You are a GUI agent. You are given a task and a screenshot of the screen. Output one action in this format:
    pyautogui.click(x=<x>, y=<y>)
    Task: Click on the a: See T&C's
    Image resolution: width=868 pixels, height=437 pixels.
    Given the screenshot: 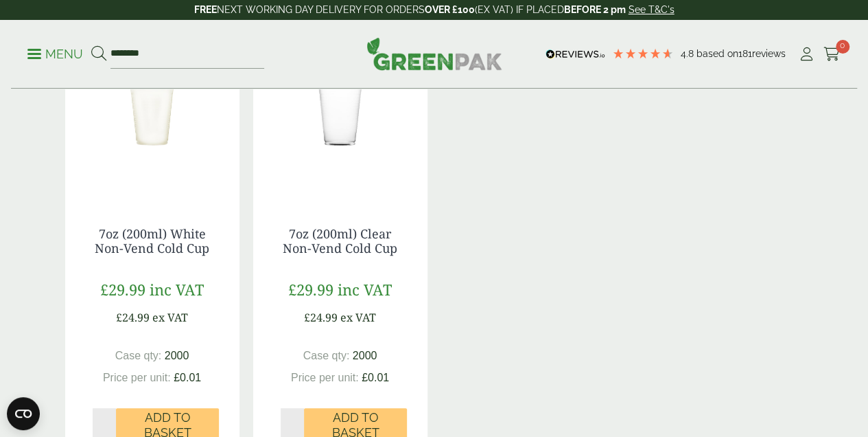 What is the action you would take?
    pyautogui.click(x=651, y=9)
    